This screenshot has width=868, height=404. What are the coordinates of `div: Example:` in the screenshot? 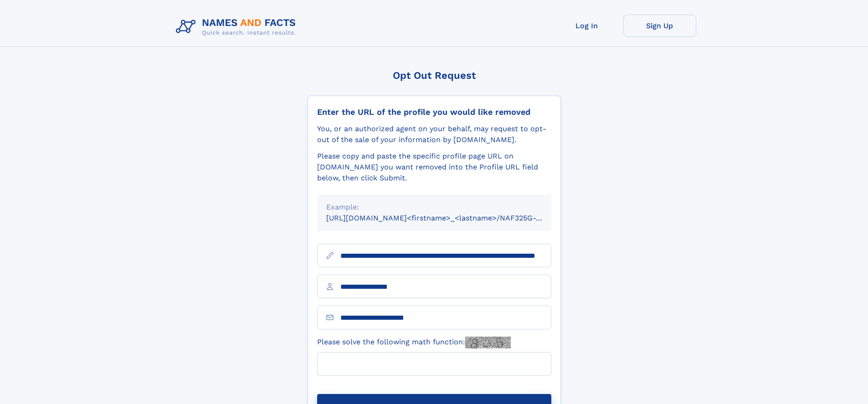 It's located at (434, 208).